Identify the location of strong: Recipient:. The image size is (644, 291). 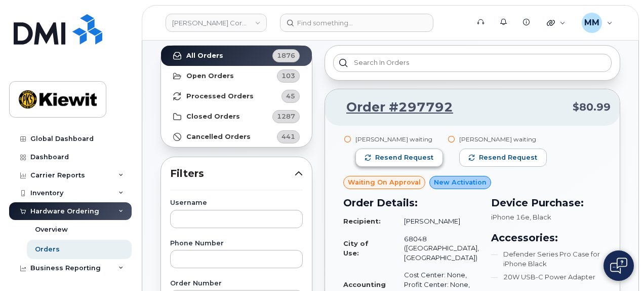
(362, 221).